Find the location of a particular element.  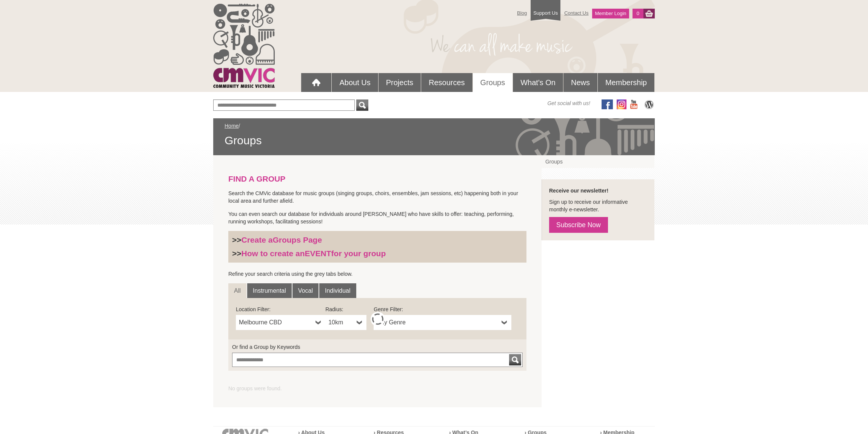

a: Vocal is located at coordinates (305, 291).